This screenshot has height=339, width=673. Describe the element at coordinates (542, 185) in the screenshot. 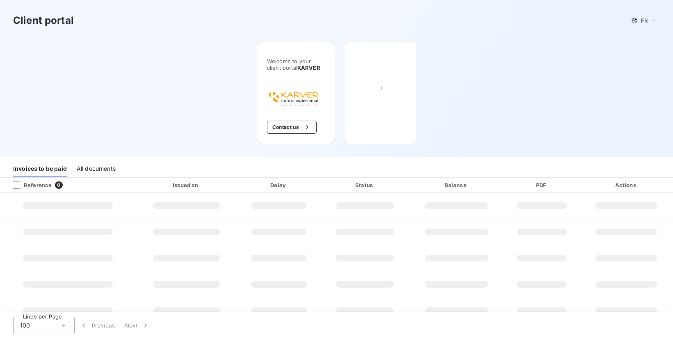

I see `div: PDF` at that location.